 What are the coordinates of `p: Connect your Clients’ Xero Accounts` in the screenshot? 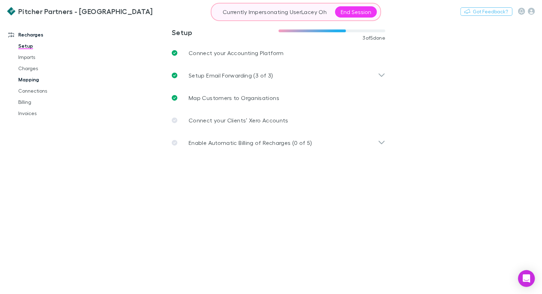 It's located at (238, 120).